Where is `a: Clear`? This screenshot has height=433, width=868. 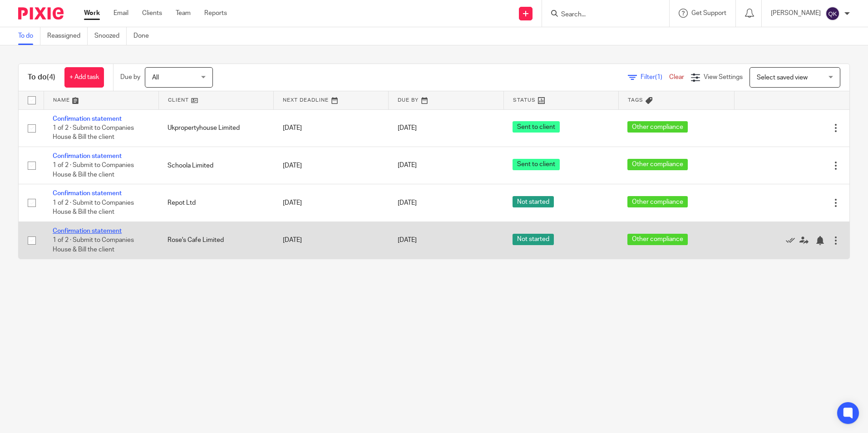 a: Clear is located at coordinates (676, 77).